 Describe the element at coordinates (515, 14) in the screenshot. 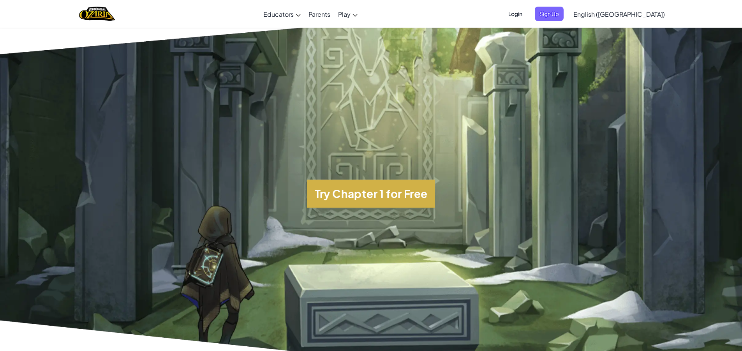

I see `button: Login` at that location.